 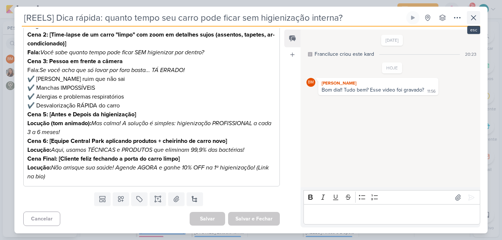 I want to click on i: Você sabe quanto tempo pode ficar SEM higienizar por dentro?, so click(x=122, y=53).